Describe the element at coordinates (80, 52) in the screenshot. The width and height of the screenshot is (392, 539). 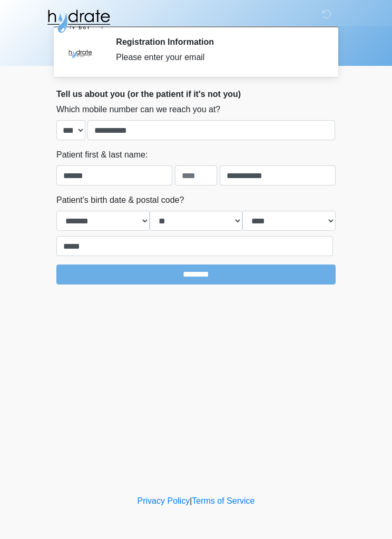
I see `img: Agent Avatar` at that location.